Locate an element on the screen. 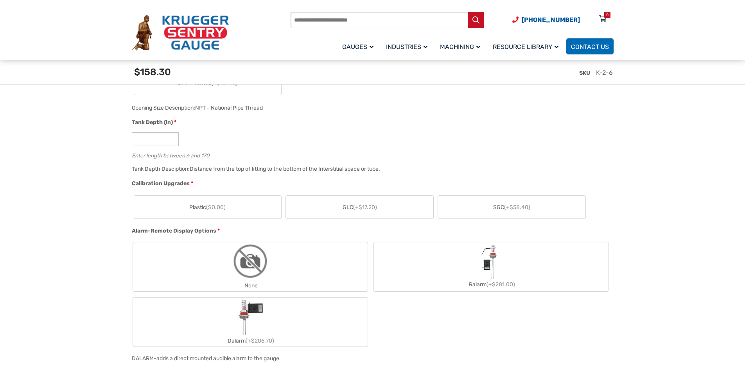 This screenshot has height=370, width=745. a: Phone Number (920) 434-8860 is located at coordinates (546, 20).